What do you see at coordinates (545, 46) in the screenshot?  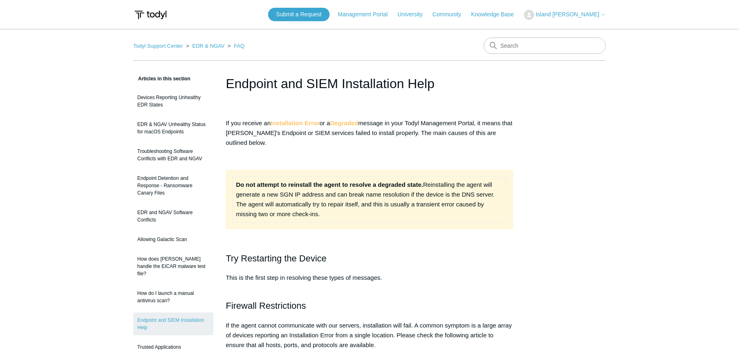 I see `input: Search` at bounding box center [545, 46].